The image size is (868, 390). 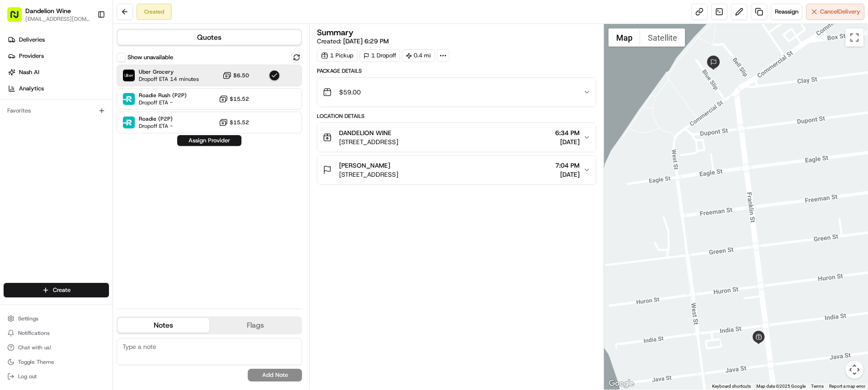 I want to click on button: Settings, so click(x=56, y=318).